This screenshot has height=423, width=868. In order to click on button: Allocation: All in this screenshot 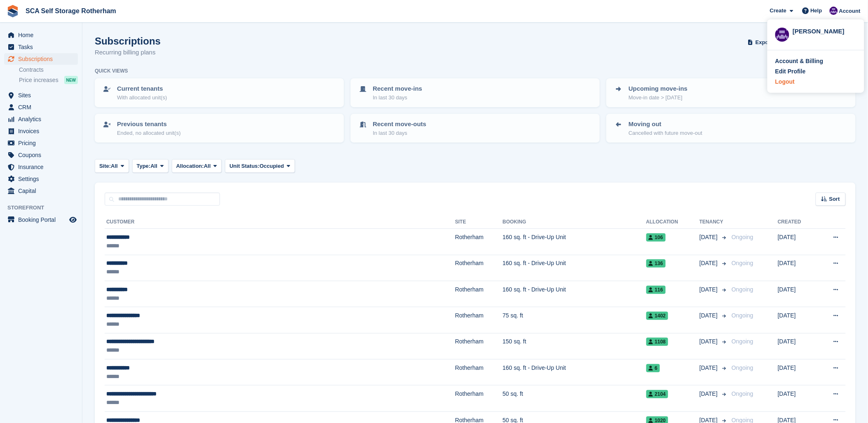, I will do `click(197, 166)`.